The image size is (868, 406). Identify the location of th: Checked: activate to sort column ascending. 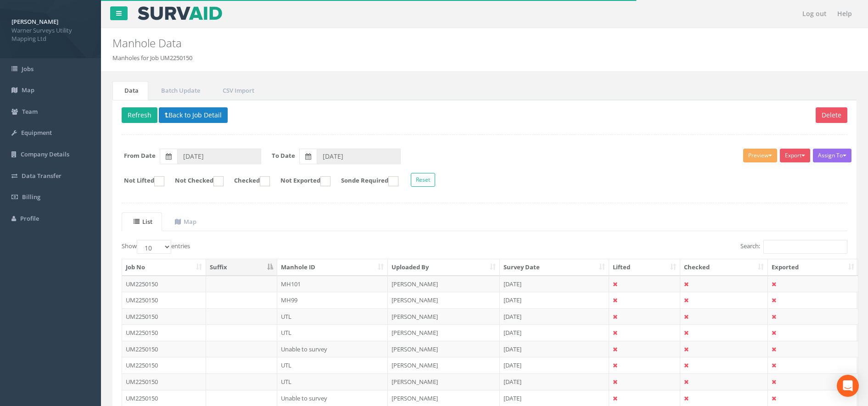
(724, 268).